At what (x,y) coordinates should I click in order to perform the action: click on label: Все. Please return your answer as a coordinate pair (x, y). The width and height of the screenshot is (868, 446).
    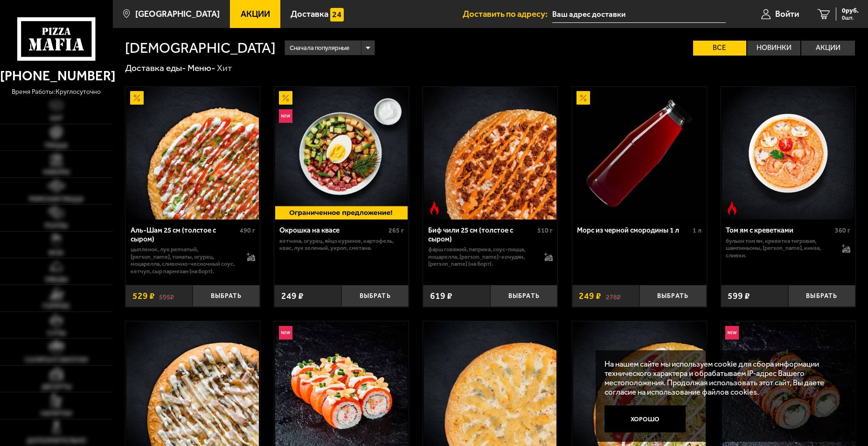
    Looking at the image, I should click on (720, 48).